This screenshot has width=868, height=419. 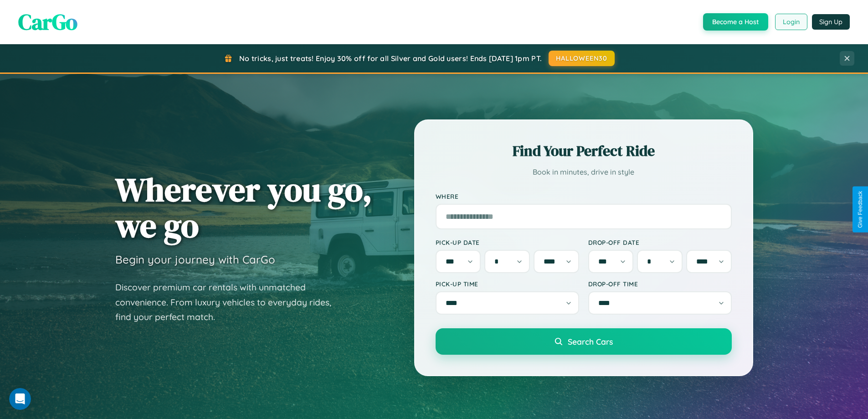 What do you see at coordinates (583, 151) in the screenshot?
I see `h2: Find Your Perfect Ride` at bounding box center [583, 151].